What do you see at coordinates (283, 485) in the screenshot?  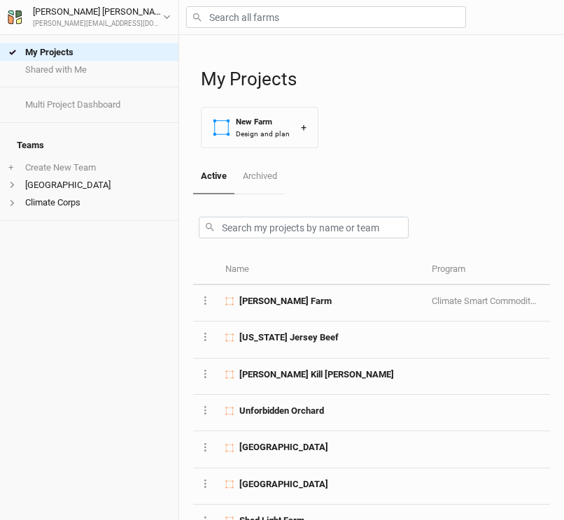 I see `span: White Rocks Farm` at bounding box center [283, 485].